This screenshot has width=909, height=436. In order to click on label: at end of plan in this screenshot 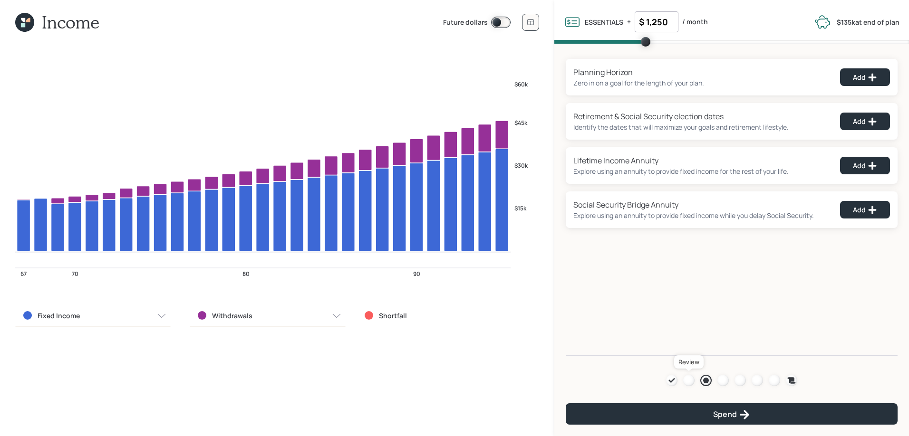, I will do `click(868, 22)`.